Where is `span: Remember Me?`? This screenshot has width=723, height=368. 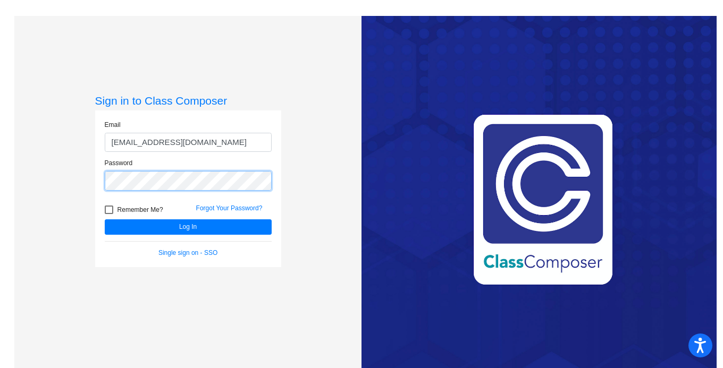 span: Remember Me? is located at coordinates (140, 210).